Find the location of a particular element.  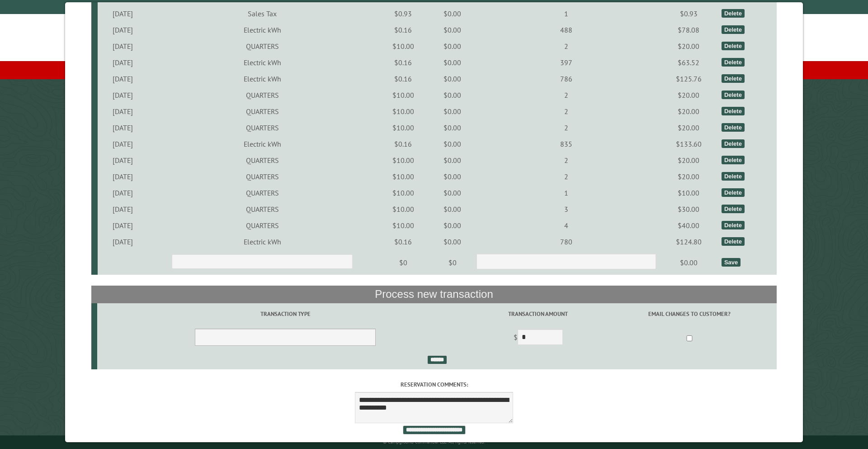

label: Email changes to customer? is located at coordinates (689, 313).